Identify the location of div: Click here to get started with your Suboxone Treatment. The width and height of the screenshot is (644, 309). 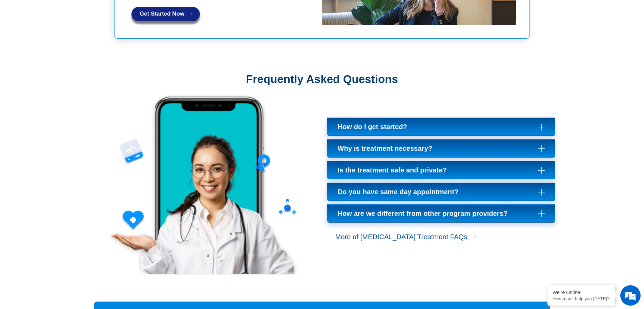
(225, 14).